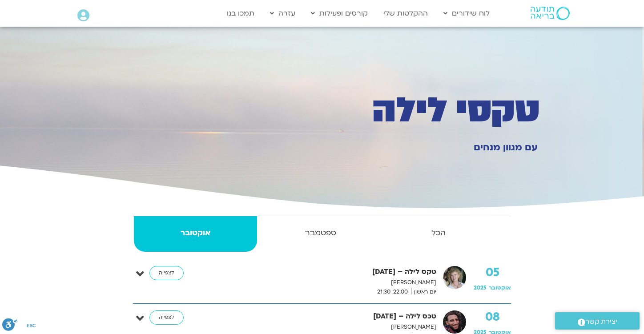  I want to click on a: לוח שידורים, so click(467, 14).